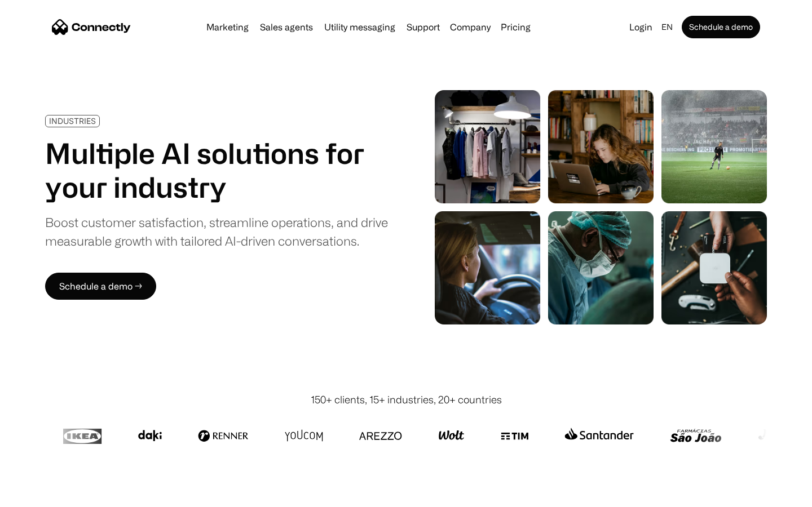  I want to click on div: en, so click(667, 27).